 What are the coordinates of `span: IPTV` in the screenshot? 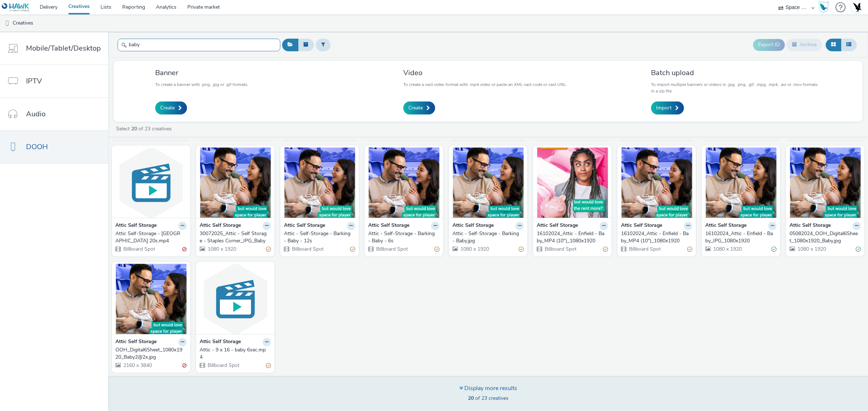 It's located at (34, 81).